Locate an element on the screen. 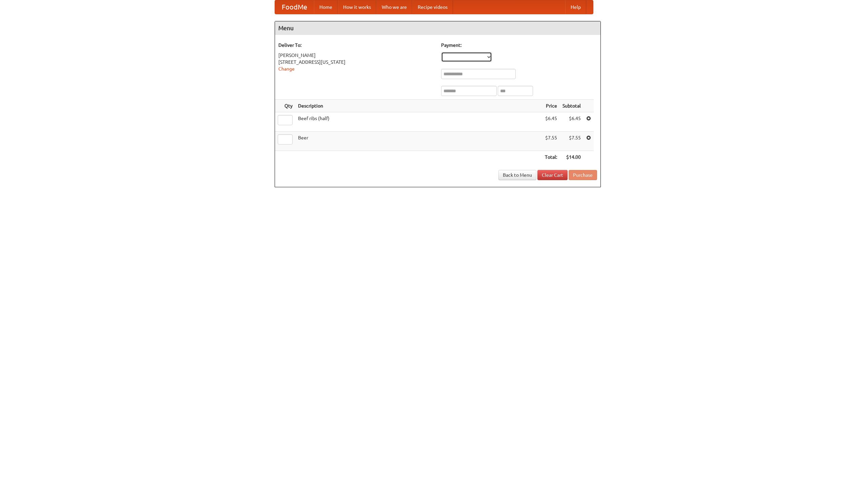 The image size is (868, 480). h5: Payment: is located at coordinates (519, 45).